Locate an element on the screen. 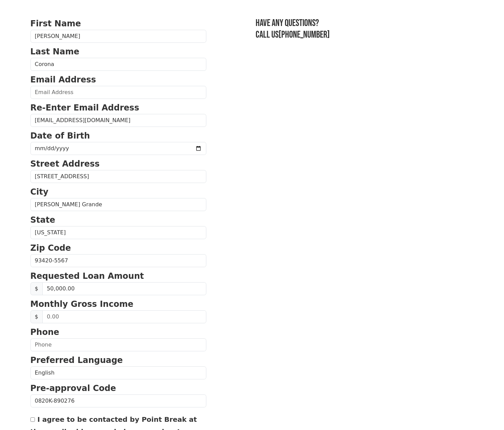 Image resolution: width=504 pixels, height=430 pixels. input: Phone is located at coordinates (119, 345).